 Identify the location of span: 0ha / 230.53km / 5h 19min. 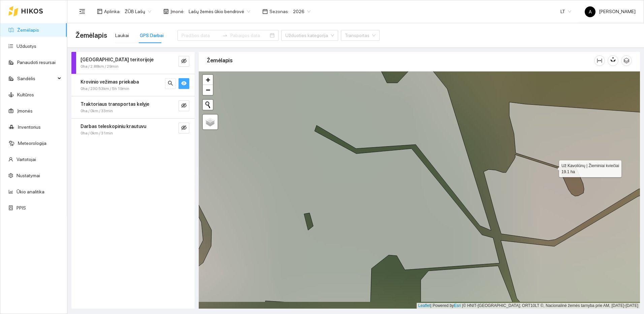
(105, 89).